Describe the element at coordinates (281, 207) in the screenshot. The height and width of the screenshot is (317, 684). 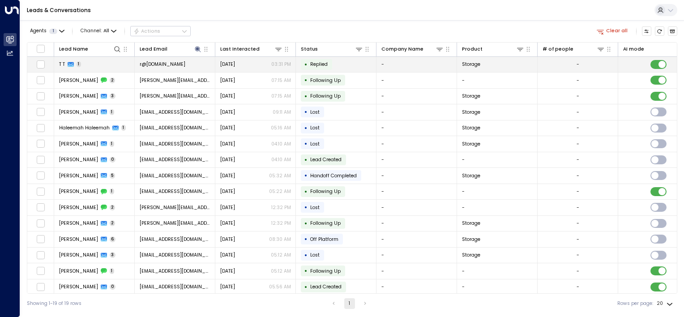
I see `p: 12:32 PM` at that location.